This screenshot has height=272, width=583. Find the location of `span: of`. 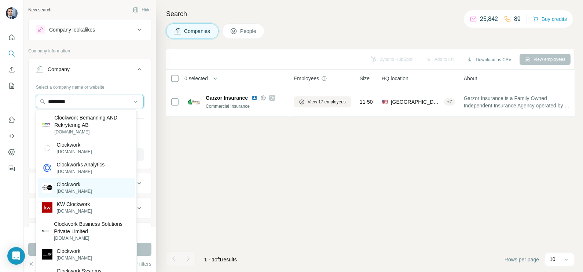

span: of is located at coordinates (217, 259).